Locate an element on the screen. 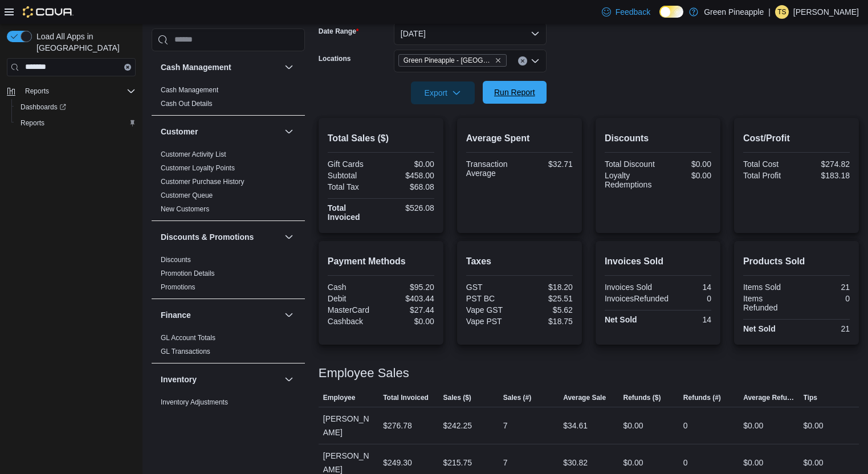  div: Gift Cards is located at coordinates (353, 164).